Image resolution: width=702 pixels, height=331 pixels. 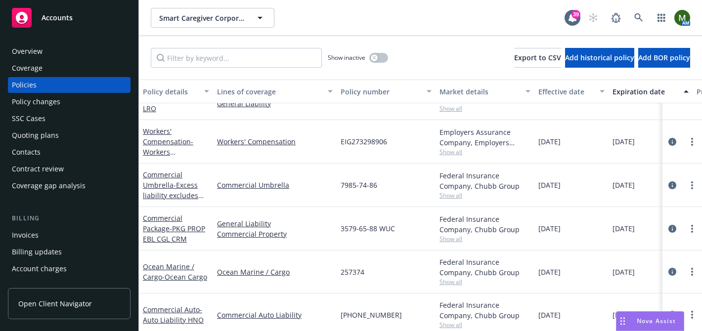 What do you see at coordinates (69, 169) in the screenshot?
I see `a: Contract review` at bounding box center [69, 169].